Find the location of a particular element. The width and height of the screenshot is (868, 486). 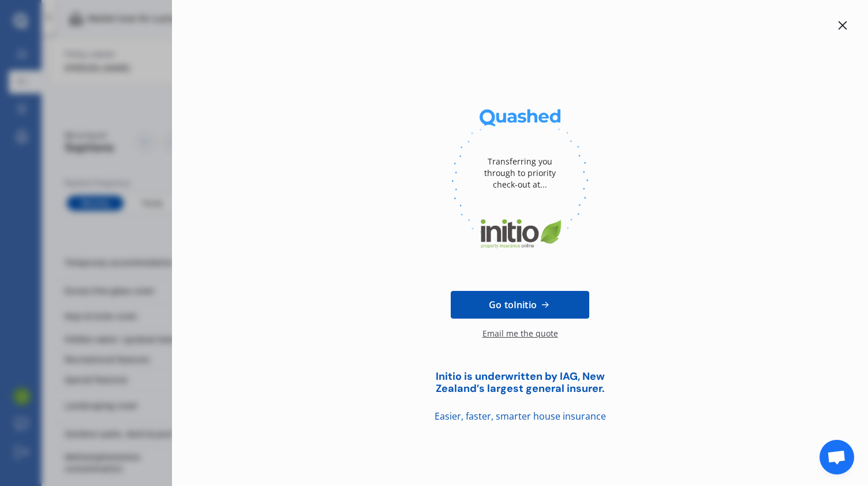

img: Initio.webp is located at coordinates (520, 234).